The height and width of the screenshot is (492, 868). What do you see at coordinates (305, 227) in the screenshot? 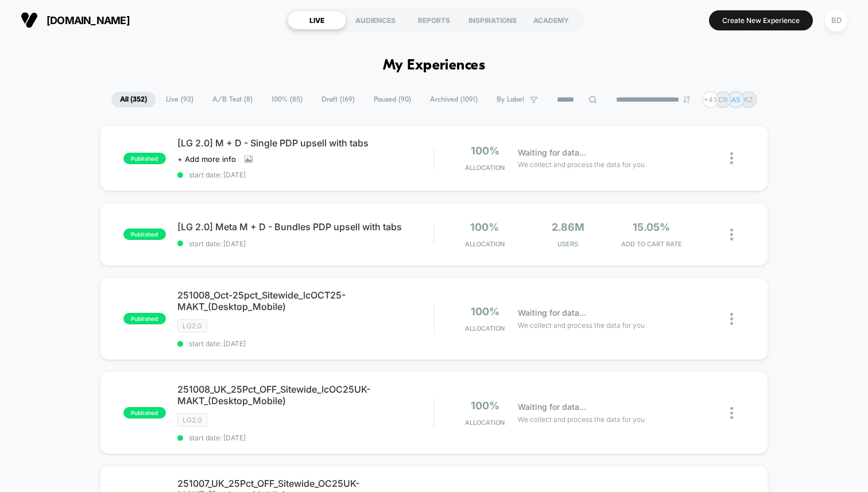
I see `span: [LG 2.0] Meta M + D - Bundles PDP upsell with tabs` at bounding box center [305, 227].